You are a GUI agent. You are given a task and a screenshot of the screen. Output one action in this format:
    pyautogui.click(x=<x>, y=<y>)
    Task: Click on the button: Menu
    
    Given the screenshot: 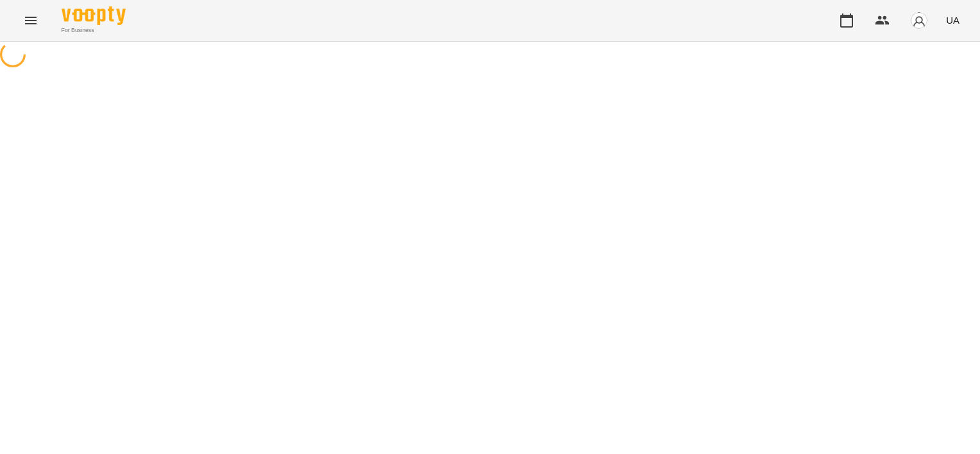 What is the action you would take?
    pyautogui.click(x=31, y=20)
    